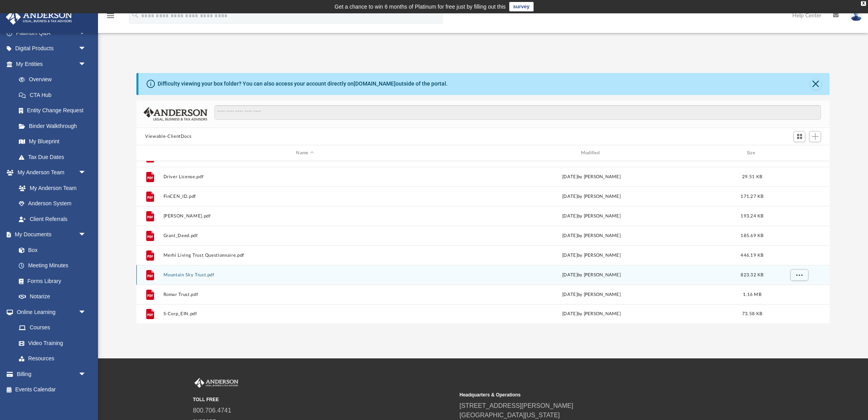 The image size is (868, 420). I want to click on a: Tax Due Dates, so click(54, 157).